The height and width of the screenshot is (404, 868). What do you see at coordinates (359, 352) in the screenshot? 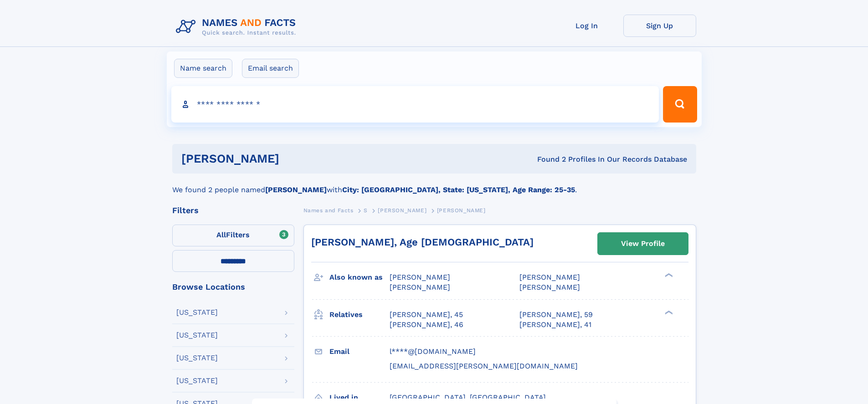
I see `h3: Email` at bounding box center [359, 352].